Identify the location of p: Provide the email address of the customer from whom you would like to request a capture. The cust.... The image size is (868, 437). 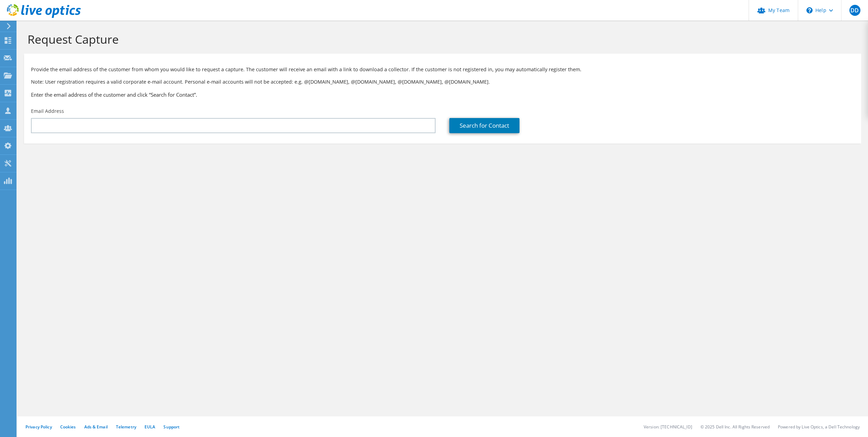
(442, 69).